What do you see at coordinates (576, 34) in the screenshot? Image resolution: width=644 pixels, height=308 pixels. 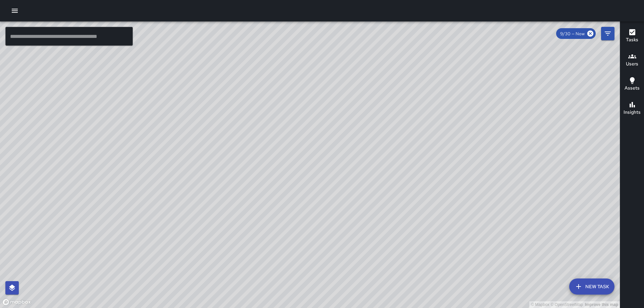 I see `div: 9/30 — Now` at bounding box center [576, 34].